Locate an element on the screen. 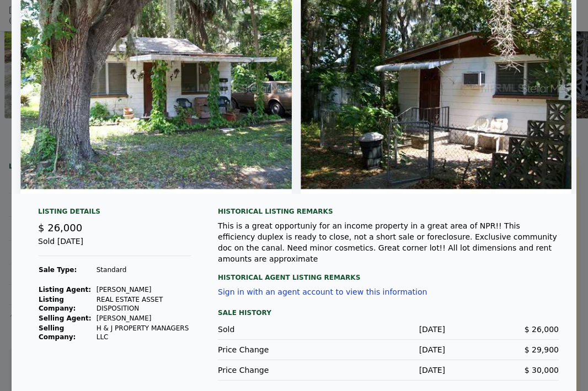 The height and width of the screenshot is (391, 588). span: $ 30,000 is located at coordinates (542, 370).